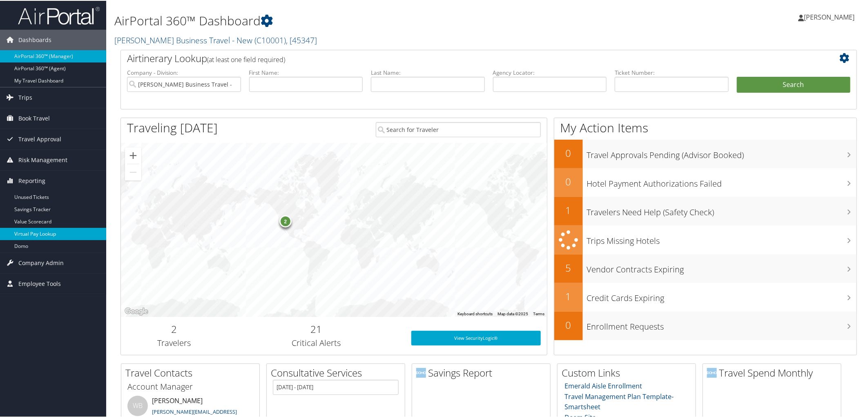 Image resolution: width=868 pixels, height=417 pixels. I want to click on h3: Trips Missing Hotels, so click(722, 238).